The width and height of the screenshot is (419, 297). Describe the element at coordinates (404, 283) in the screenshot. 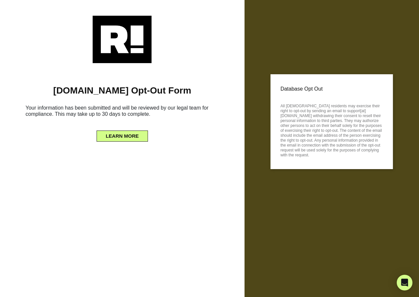

I see `div: Open Intercom Messenger` at that location.